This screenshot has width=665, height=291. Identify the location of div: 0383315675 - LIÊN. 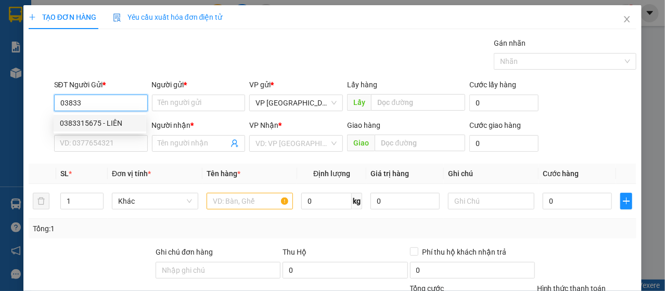
(100, 123).